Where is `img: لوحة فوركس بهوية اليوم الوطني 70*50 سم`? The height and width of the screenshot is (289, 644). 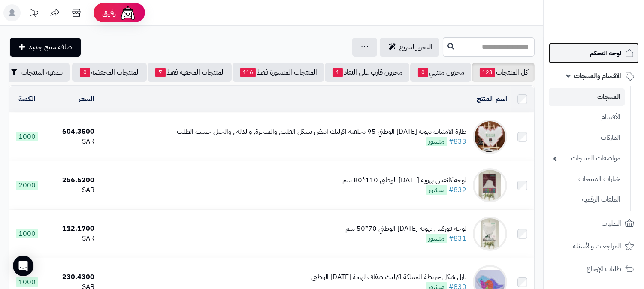 img: لوحة فوركس بهوية اليوم الوطني 70*50 سم is located at coordinates (490, 234).